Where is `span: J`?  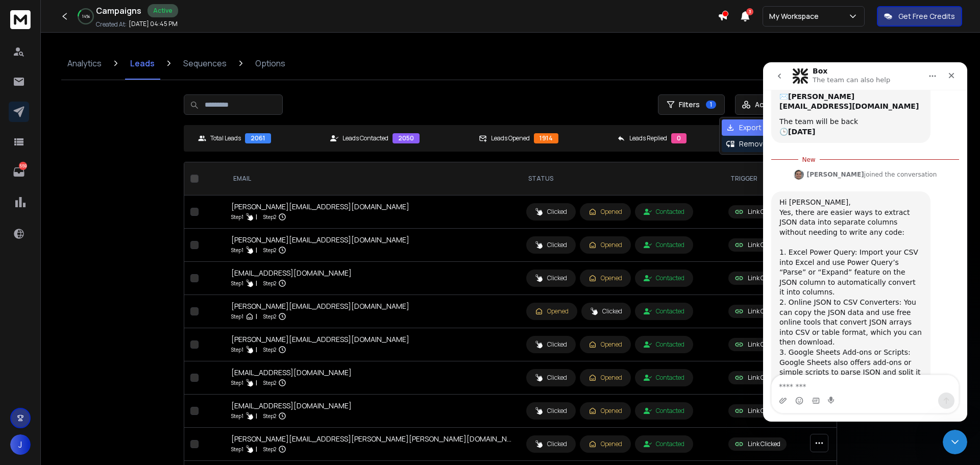
span: J is located at coordinates (20, 445).